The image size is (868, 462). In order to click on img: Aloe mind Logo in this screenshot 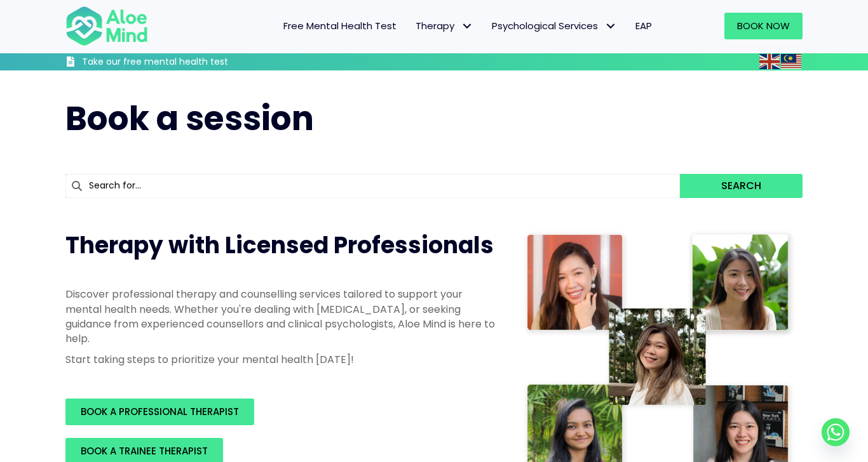, I will do `click(107, 26)`.